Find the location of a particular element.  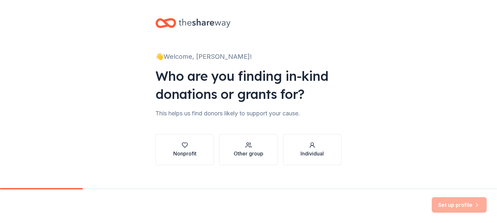

div: This helps us find donors likely to support your cause. is located at coordinates (248, 113).